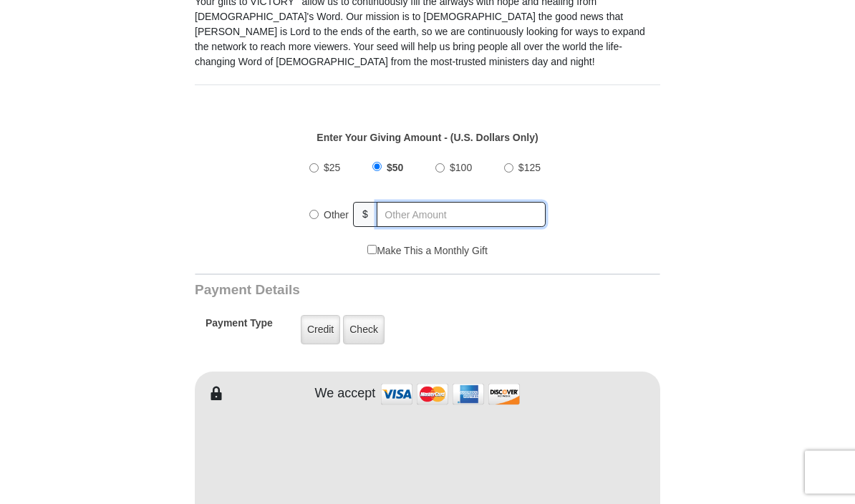 This screenshot has width=855, height=504. Describe the element at coordinates (364, 330) in the screenshot. I see `label: Check` at that location.